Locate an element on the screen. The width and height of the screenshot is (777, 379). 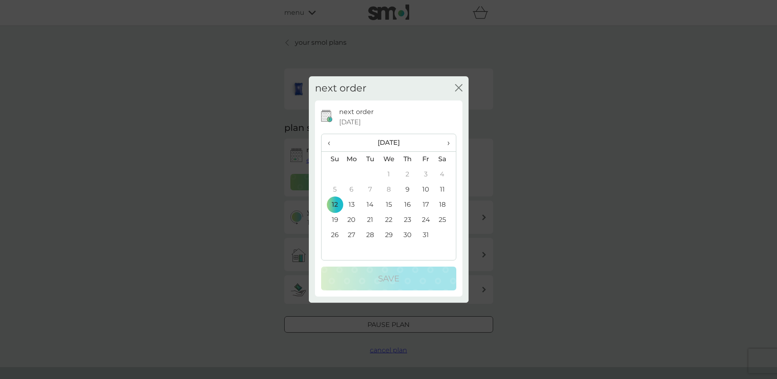
td: 19 is located at coordinates (332, 220).